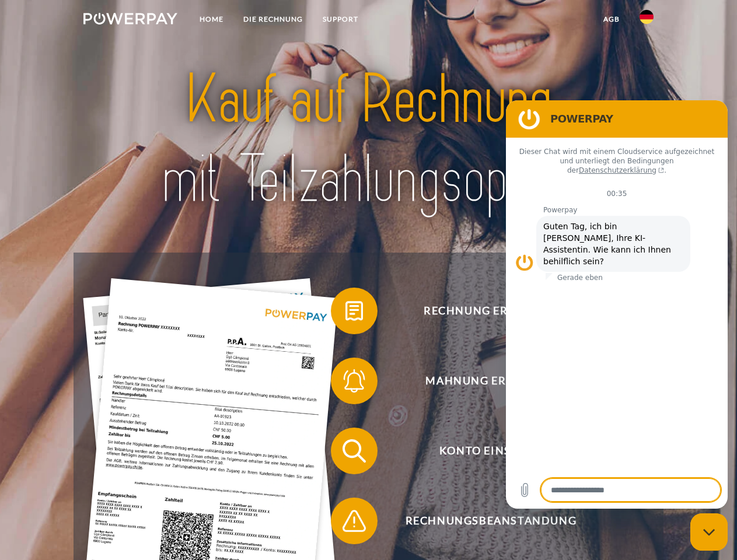 The image size is (737, 560). What do you see at coordinates (111, 60) in the screenshot?
I see `p: Dieser Chat wird mit einem Cloudservice aufgezeichnet und unterliegt den Bedingungen der .` at bounding box center [111, 60].